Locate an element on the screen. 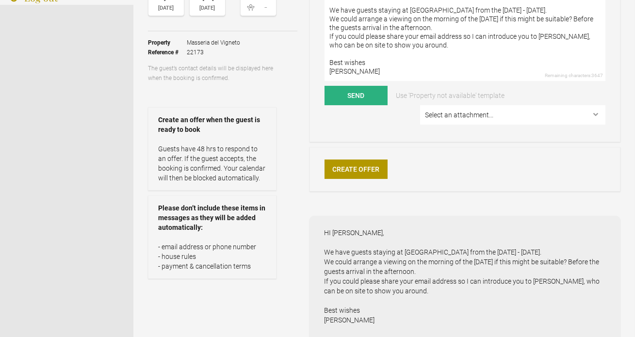 The image size is (635, 337). button: Send is located at coordinates (356, 96).